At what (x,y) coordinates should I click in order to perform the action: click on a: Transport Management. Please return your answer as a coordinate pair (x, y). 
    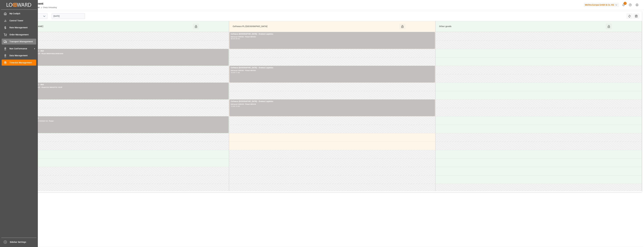
    Looking at the image, I should click on (19, 41).